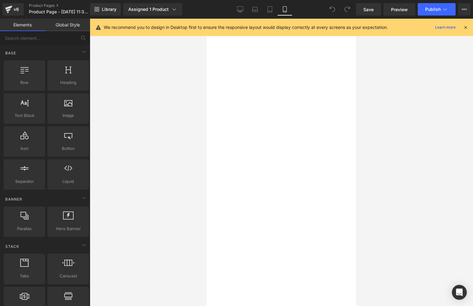 The width and height of the screenshot is (473, 306). I want to click on a: Learn more, so click(446, 27).